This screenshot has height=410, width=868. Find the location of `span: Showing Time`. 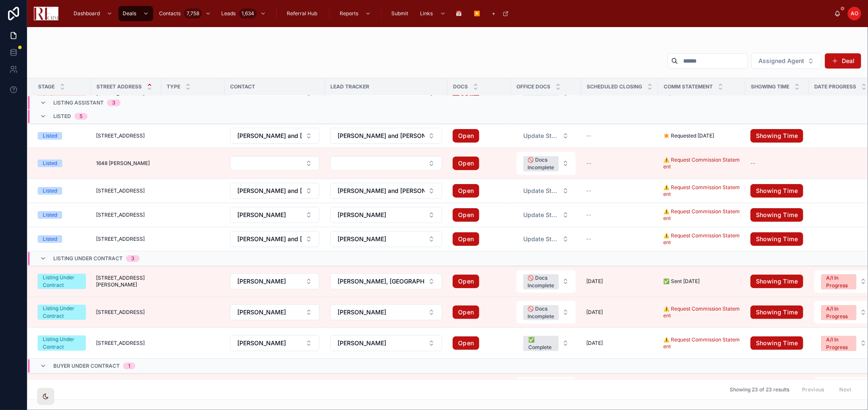

span: Showing Time is located at coordinates (770, 87).